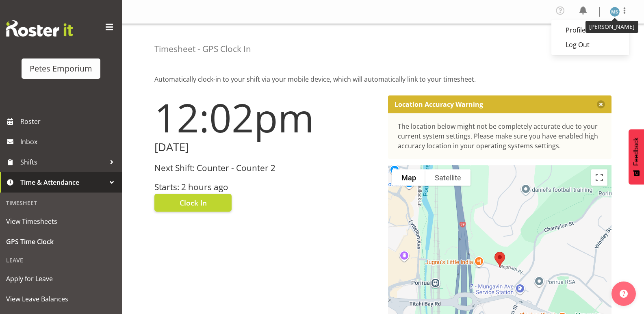 Image resolution: width=644 pixels, height=314 pixels. Describe the element at coordinates (61, 260) in the screenshot. I see `div: Leave` at that location.